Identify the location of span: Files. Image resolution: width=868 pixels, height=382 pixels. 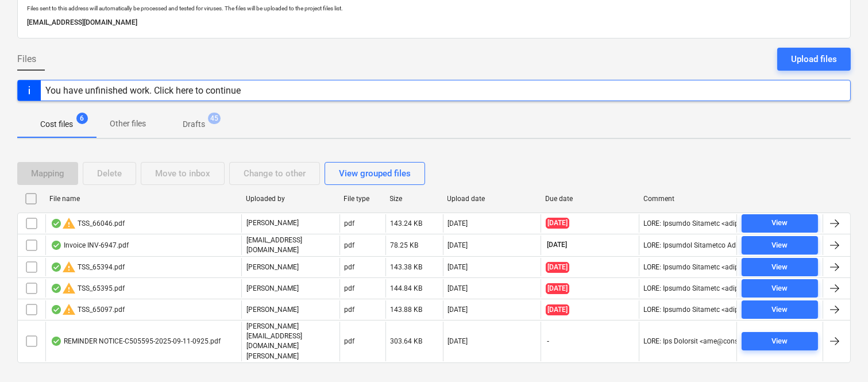
(26, 59).